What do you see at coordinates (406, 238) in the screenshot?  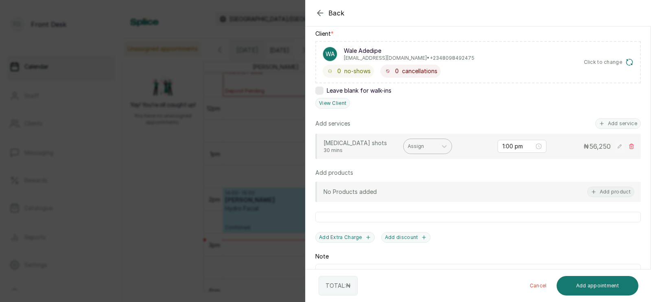 I see `button: Add discount` at bounding box center [406, 238].